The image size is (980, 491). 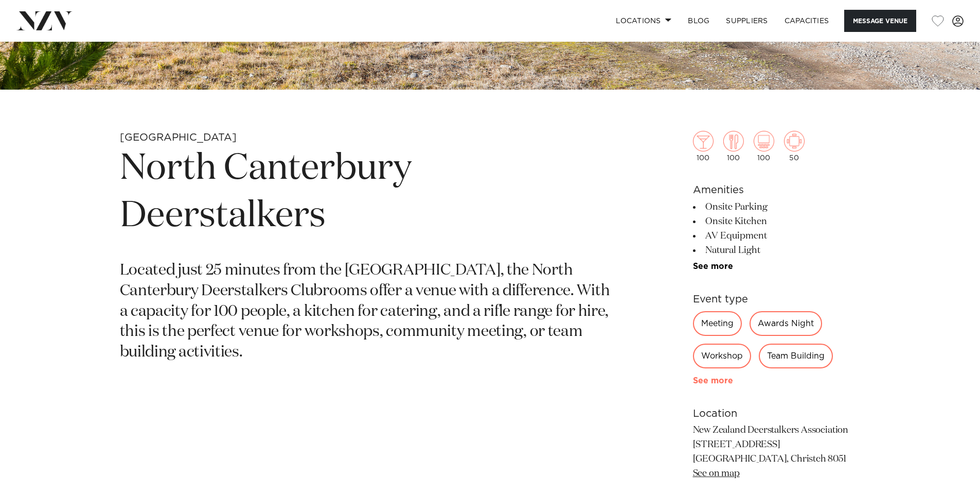 I want to click on img: theatre.png, so click(x=764, y=141).